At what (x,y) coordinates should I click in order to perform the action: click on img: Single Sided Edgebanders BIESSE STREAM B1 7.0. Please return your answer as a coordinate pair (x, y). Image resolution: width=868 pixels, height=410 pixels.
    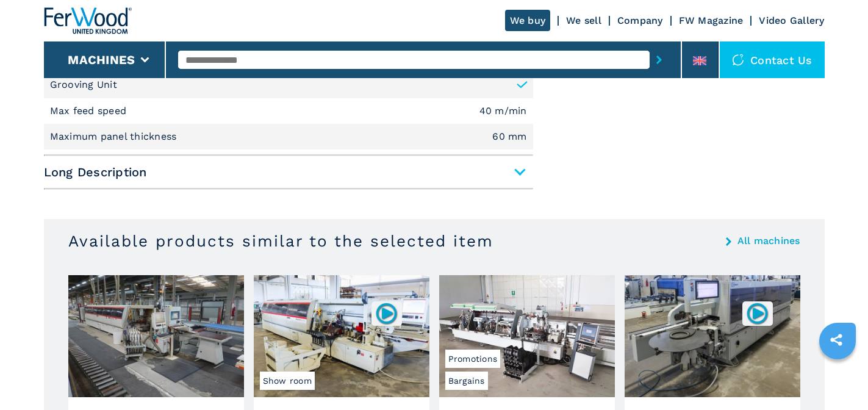
    Looking at the image, I should click on (527, 337).